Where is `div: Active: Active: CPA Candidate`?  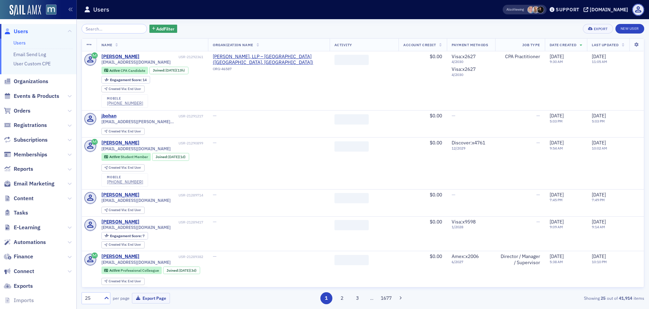
div: Active: Active: CPA Candidate is located at coordinates (125, 71).